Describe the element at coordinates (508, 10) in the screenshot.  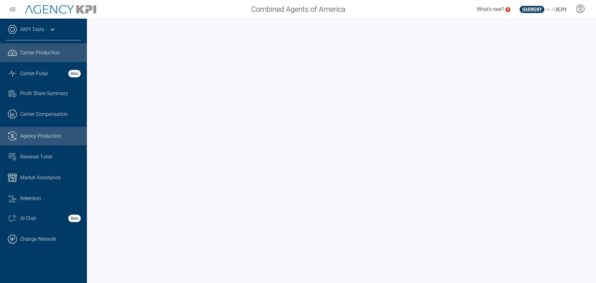
I see `a: 5` at that location.